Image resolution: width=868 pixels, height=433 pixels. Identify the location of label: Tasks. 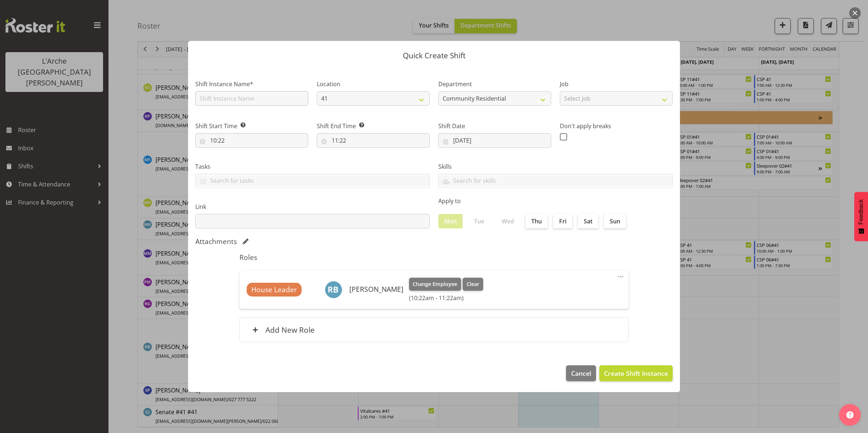
(312, 167).